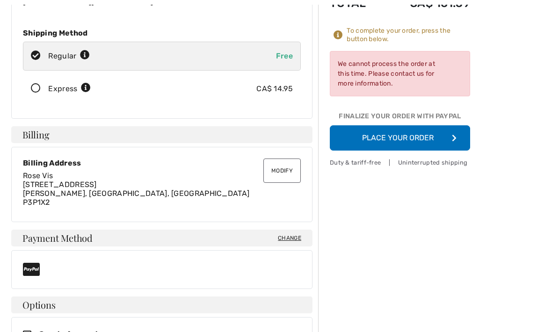 This screenshot has width=552, height=332. Describe the element at coordinates (408, 35) in the screenshot. I see `div: To complete your order, press the button below.` at that location.